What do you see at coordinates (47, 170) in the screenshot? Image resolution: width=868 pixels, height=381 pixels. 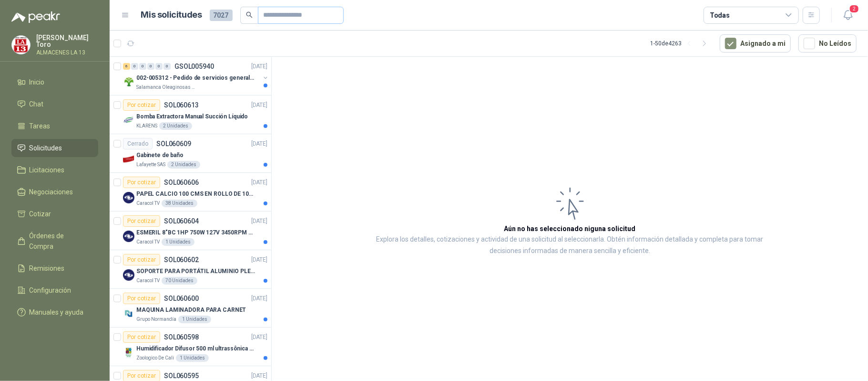 I see `span: Licitaciones` at bounding box center [47, 170].